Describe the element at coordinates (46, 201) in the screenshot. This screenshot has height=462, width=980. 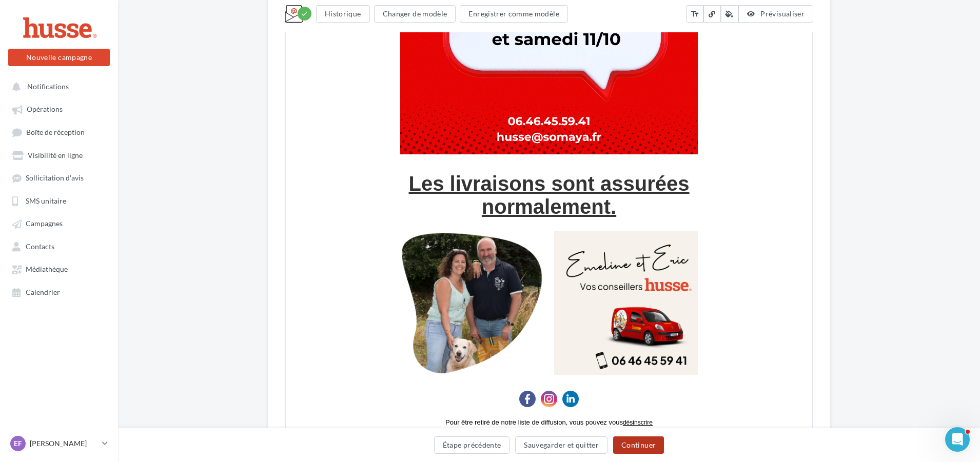
I see `span: SMS unitaire` at that location.